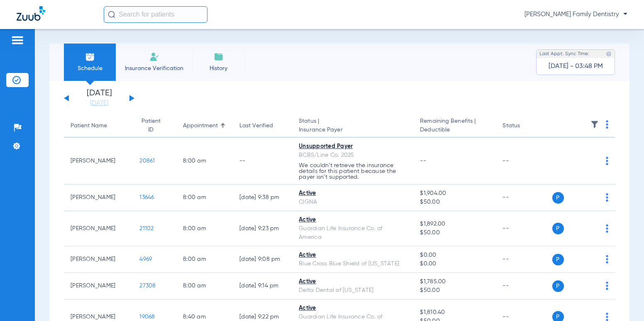  I want to click on img: Zuub Logo, so click(31, 13).